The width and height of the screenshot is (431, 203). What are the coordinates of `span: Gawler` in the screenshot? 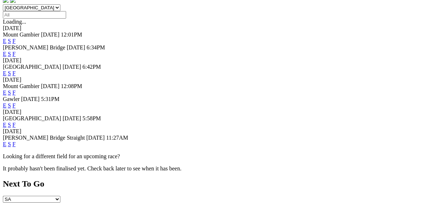 It's located at (11, 99).